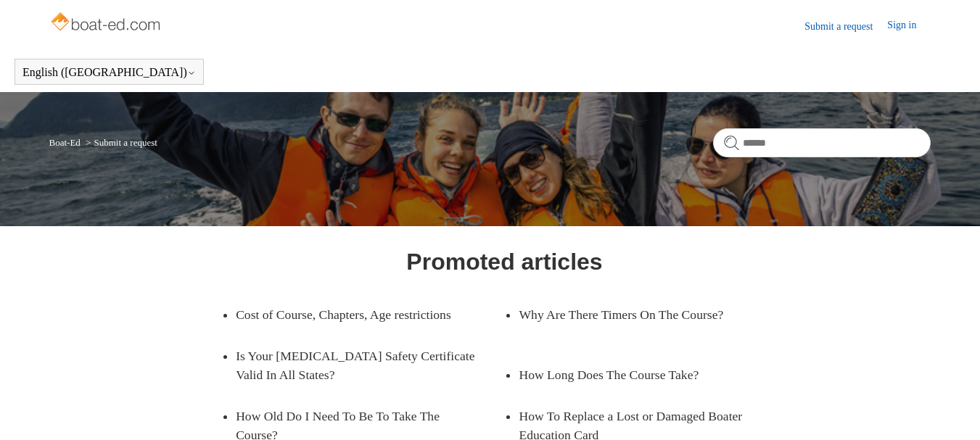  I want to click on a: How Long Does The Course Take?, so click(642, 375).